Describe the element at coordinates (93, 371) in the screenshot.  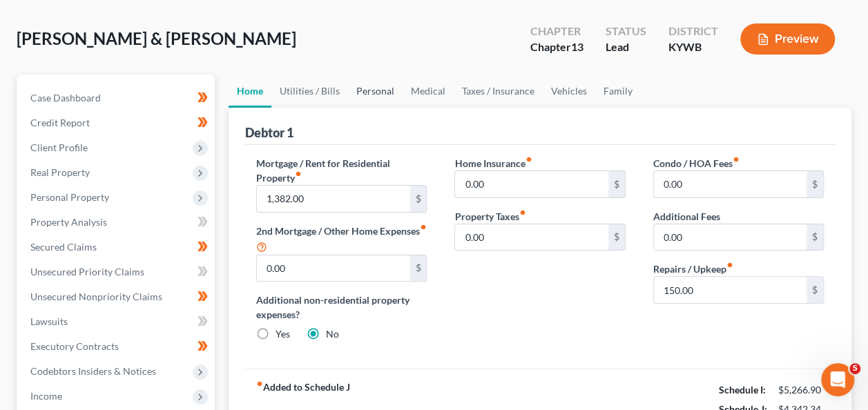
I see `span: Codebtors Insiders & Notices` at that location.